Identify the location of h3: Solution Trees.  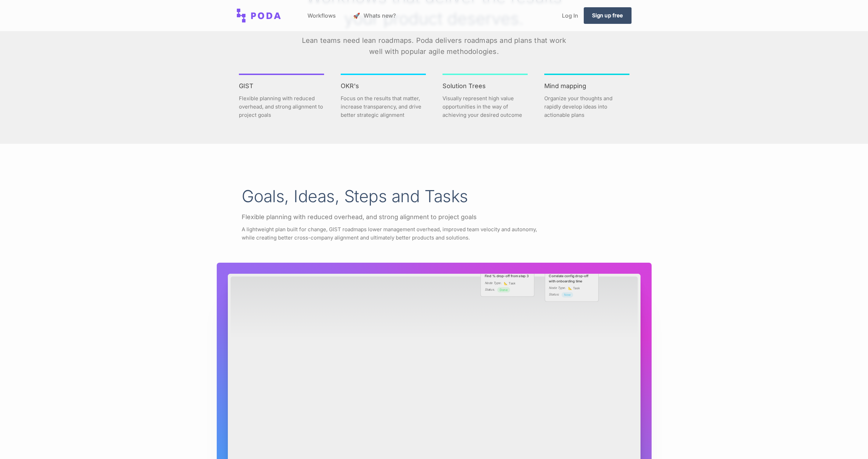
(485, 85).